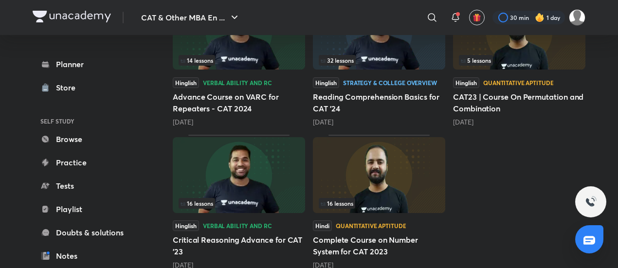 This screenshot has height=268, width=618. What do you see at coordinates (578, 18) in the screenshot?
I see `img: Avinash Tibrewal` at bounding box center [578, 18].